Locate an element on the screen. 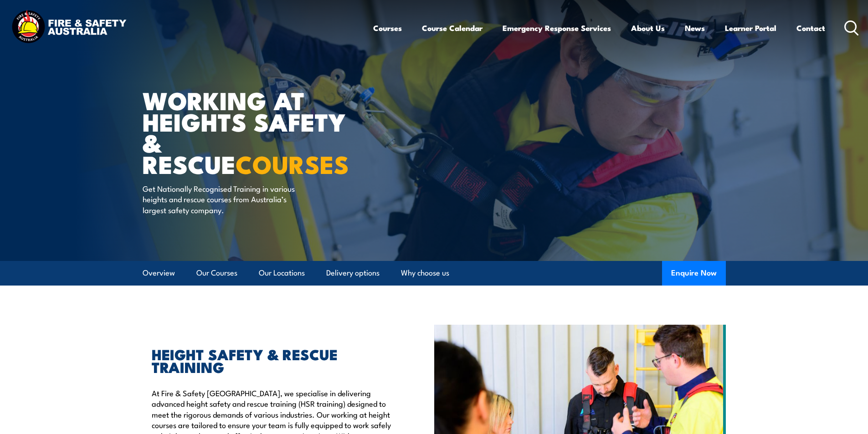  a: Courses is located at coordinates (387, 28).